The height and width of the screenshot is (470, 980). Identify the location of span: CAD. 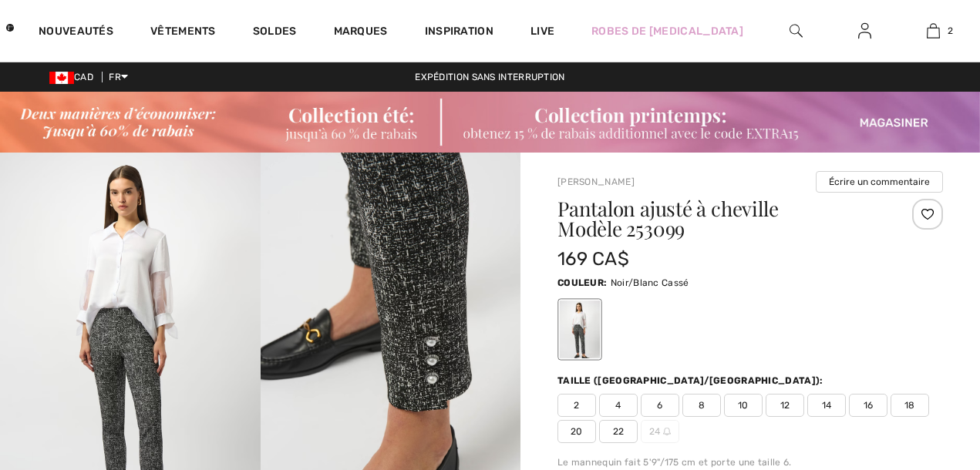
(74, 77).